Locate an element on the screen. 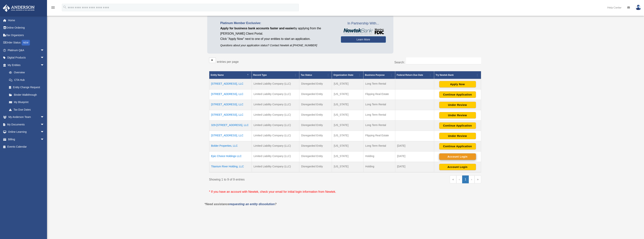  a: Entity Change Request is located at coordinates (27, 88).